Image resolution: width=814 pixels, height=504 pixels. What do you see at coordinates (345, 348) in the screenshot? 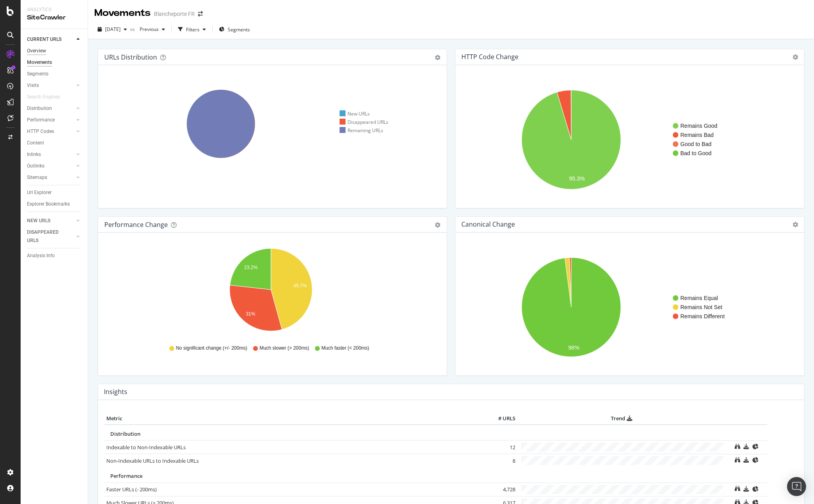
I see `span: Much faster (< 200ms)` at bounding box center [345, 348].